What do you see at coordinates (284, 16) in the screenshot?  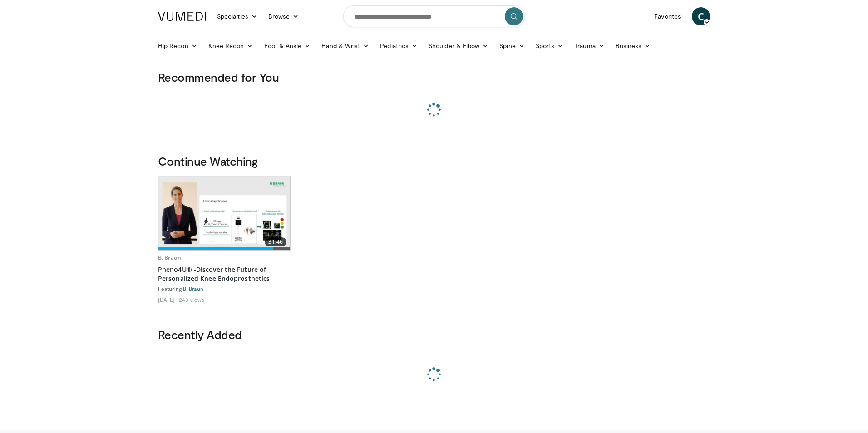 I see `a: Browse` at bounding box center [284, 16].